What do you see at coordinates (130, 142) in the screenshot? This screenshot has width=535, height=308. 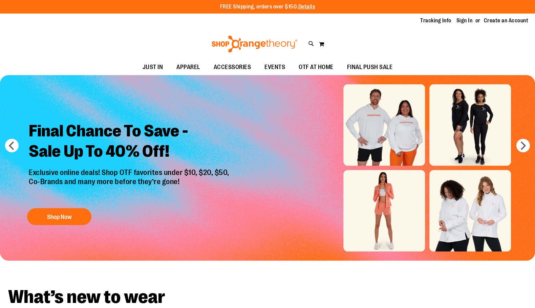 I see `h2: Final Chance To Save - Sale Up To 40% Off!` at bounding box center [130, 142].